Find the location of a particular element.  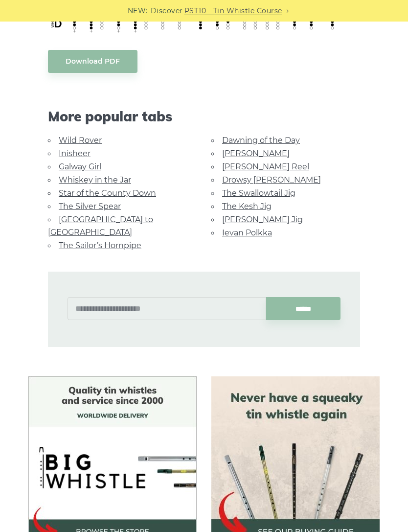

a: Star of the County Down is located at coordinates (107, 193).